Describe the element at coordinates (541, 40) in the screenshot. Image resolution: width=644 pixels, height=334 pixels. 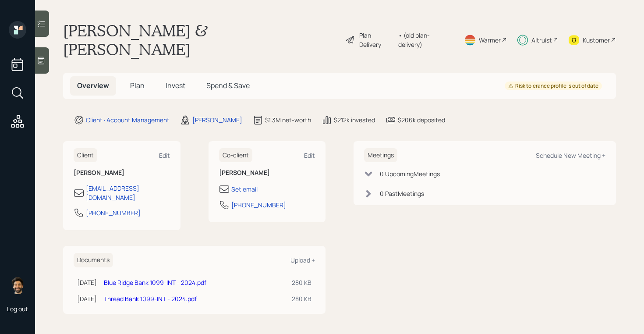
I see `div: Altruist` at that location.